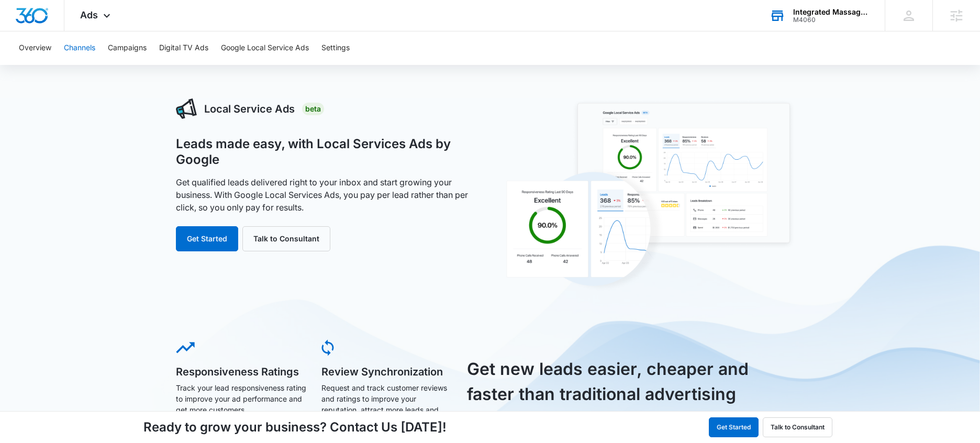 Image resolution: width=980 pixels, height=443 pixels. Describe the element at coordinates (387, 404) in the screenshot. I see `p: Request and track customer reviews and ratings to improve your reputation, attract more leads and...` at that location.